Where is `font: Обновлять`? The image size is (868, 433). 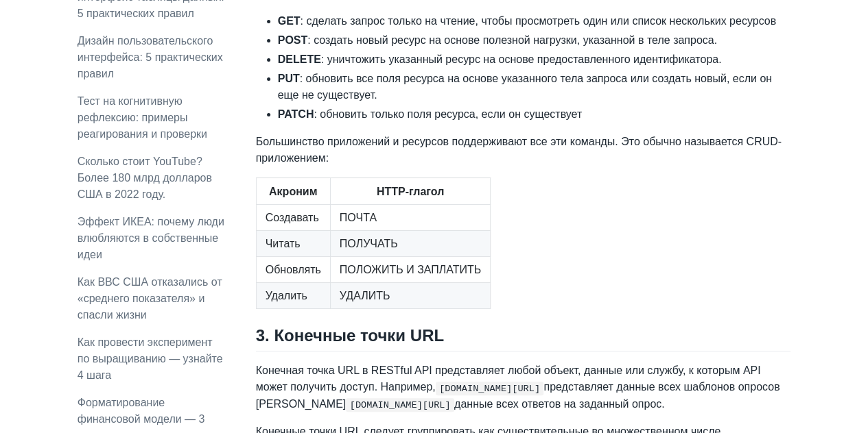 font: Обновлять is located at coordinates (293, 269).